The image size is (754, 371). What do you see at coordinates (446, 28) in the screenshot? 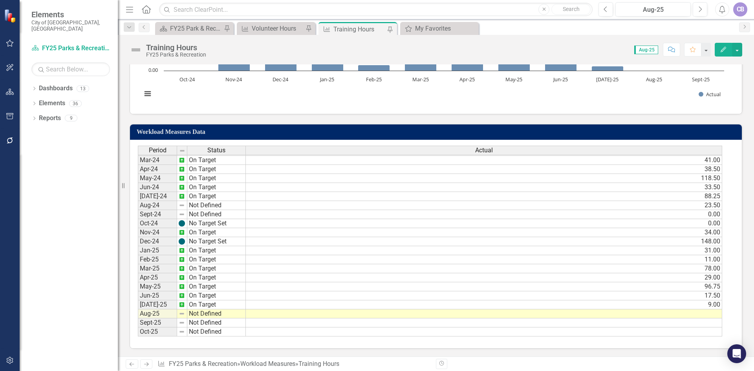
I see `div: My Favorites` at bounding box center [446, 28].